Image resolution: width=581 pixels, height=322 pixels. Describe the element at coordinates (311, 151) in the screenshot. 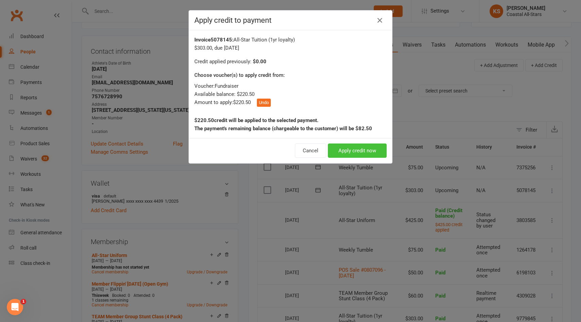

I see `button: Cancel` at that location.